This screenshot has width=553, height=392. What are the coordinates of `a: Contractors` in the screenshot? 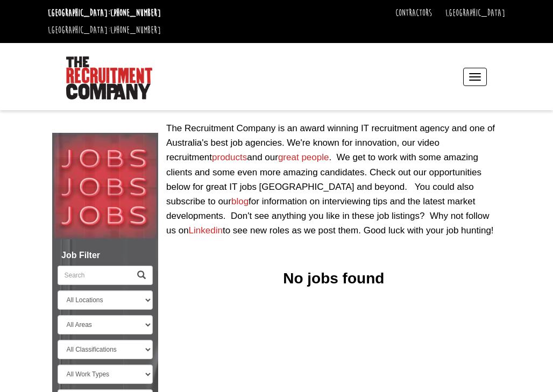 It's located at (414, 13).